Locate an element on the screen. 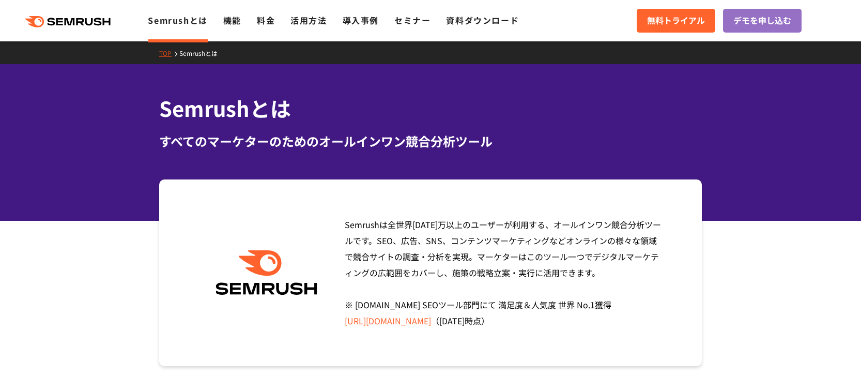 The image size is (861, 390). span: 無料トライアル is located at coordinates (676, 21).